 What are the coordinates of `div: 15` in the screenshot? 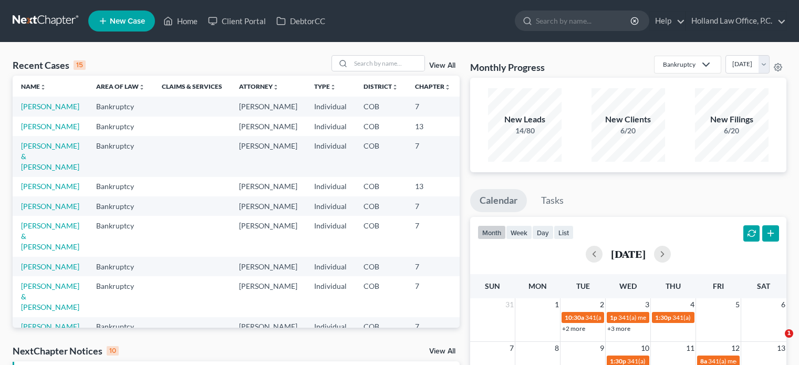 It's located at (79, 65).